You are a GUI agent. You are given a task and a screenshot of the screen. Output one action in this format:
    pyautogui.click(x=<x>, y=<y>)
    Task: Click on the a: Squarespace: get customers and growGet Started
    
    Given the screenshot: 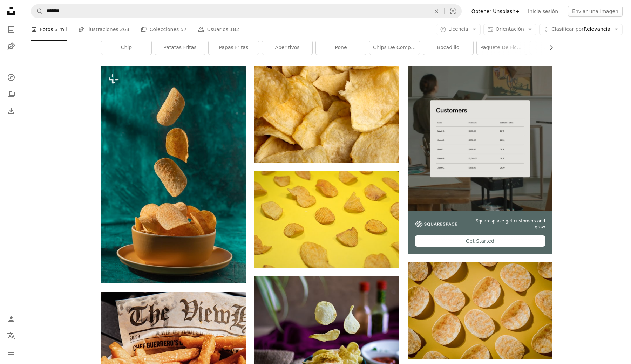 What is the action you would take?
    pyautogui.click(x=480, y=160)
    